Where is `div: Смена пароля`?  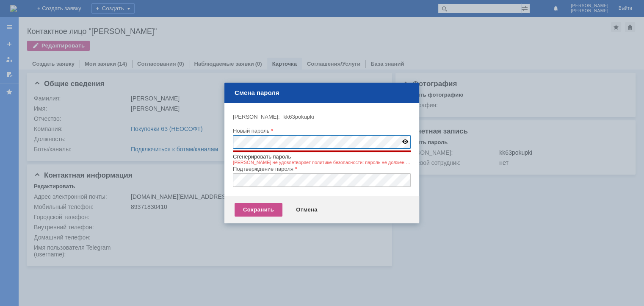
div: Смена пароля is located at coordinates (323, 93).